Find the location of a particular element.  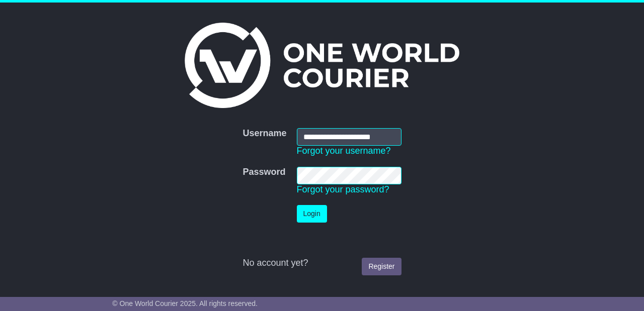

a: Register is located at coordinates (382, 266).